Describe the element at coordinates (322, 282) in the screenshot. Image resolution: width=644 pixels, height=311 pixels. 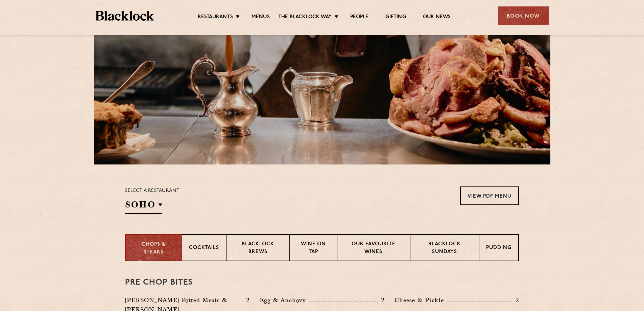
I see `h3: Pre Chop Bites` at that location.